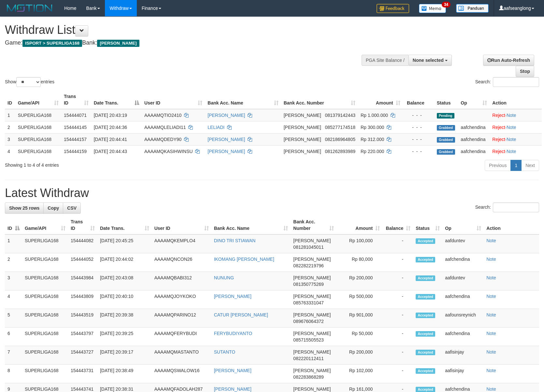 This screenshot has width=544, height=392. What do you see at coordinates (308, 359) in the screenshot?
I see `span: Copy 082220112411 to clipboard` at bounding box center [308, 359].